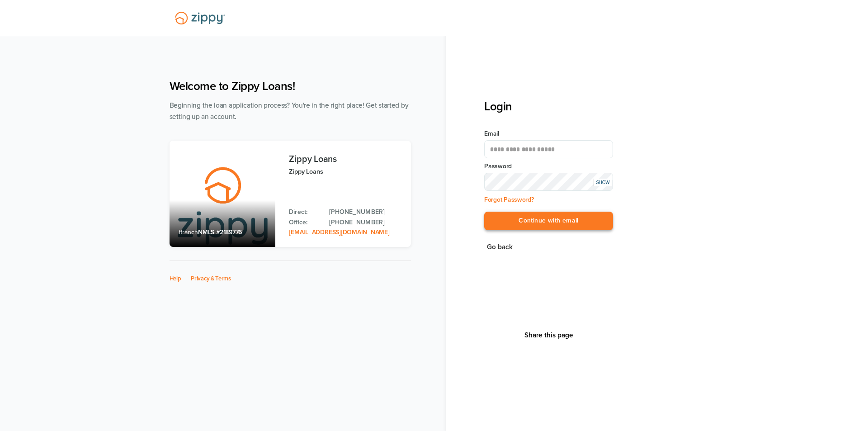 The height and width of the screenshot is (431, 868). I want to click on a: Email Address: zippyguide@zippymh.com, so click(339, 232).